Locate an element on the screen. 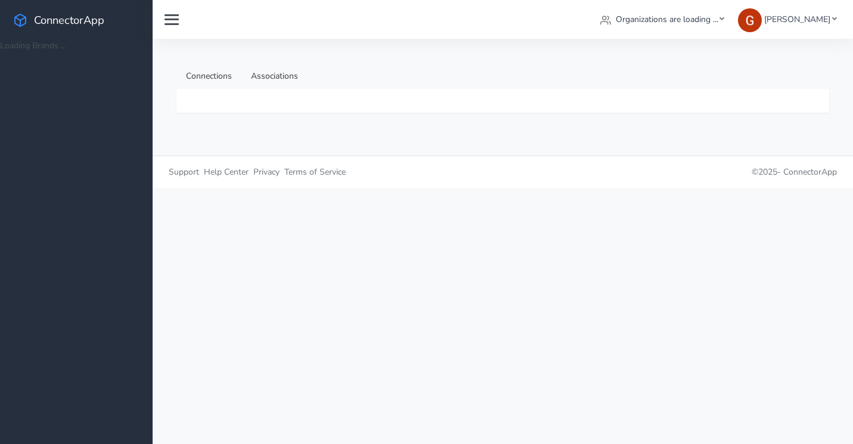 This screenshot has width=853, height=444. img: Greg Clemmons is located at coordinates (750, 20).